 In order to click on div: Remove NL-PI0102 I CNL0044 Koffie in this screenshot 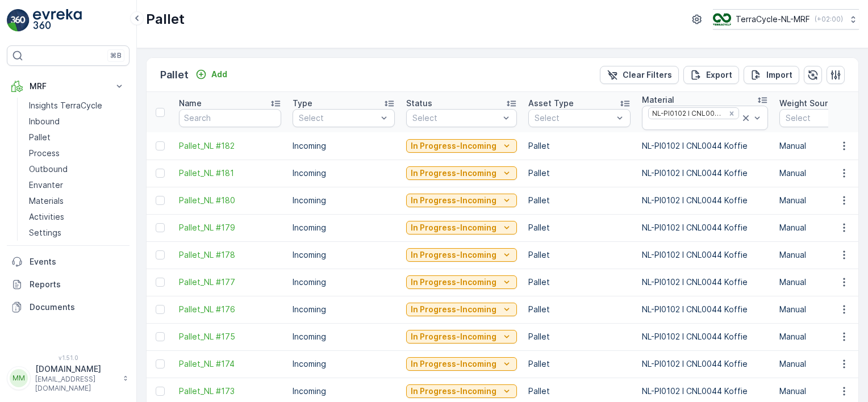, I will do `click(732, 114)`.